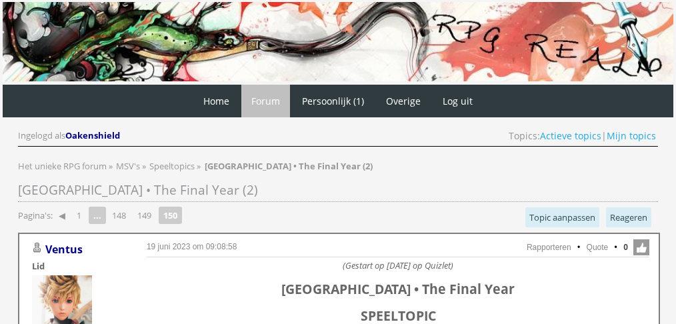  Describe the element at coordinates (582, 135) in the screenshot. I see `span: Topics: |` at that location.